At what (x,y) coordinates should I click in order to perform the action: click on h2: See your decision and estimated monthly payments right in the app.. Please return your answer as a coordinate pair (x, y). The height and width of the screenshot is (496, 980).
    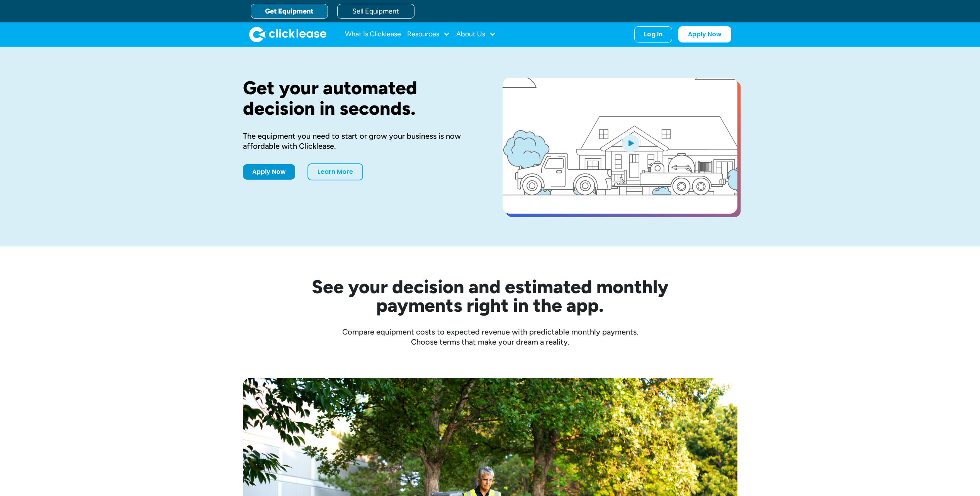
    Looking at the image, I should click on (490, 296).